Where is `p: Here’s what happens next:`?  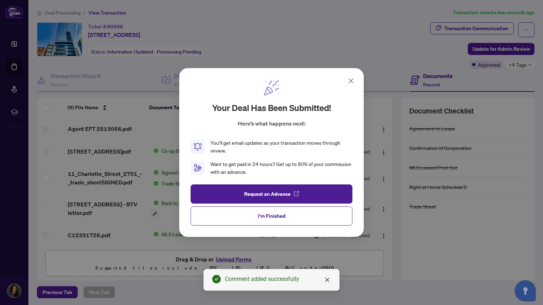 p: Here’s what happens next: is located at coordinates (271, 123).